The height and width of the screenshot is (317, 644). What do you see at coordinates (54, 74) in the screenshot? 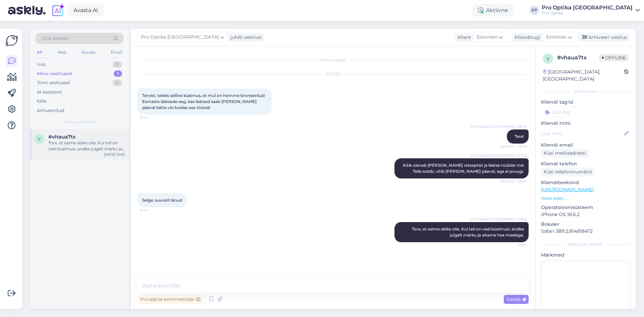
I see `div: Minu vestlused` at bounding box center [54, 74].